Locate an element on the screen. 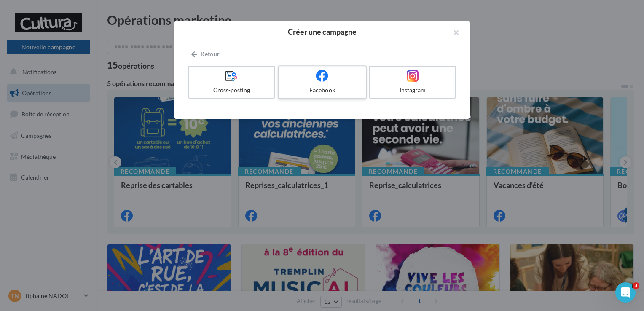 This screenshot has height=311, width=644. button: Retour is located at coordinates (205, 54).